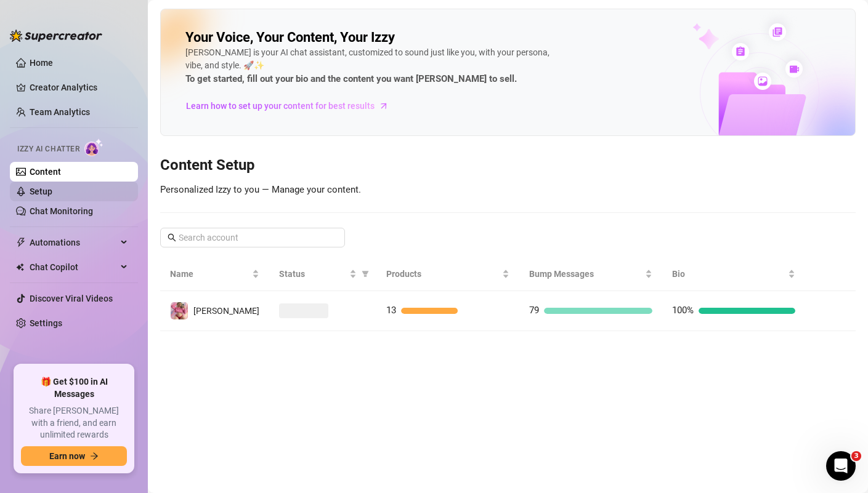 Image resolution: width=868 pixels, height=493 pixels. Describe the element at coordinates (74, 388) in the screenshot. I see `span: 🎁 Get $100 in AI Messages` at that location.